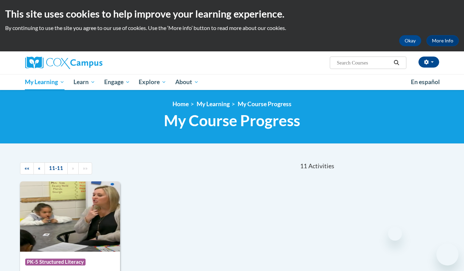  Describe the element at coordinates (45, 82) in the screenshot. I see `span: My Learning` at that location.